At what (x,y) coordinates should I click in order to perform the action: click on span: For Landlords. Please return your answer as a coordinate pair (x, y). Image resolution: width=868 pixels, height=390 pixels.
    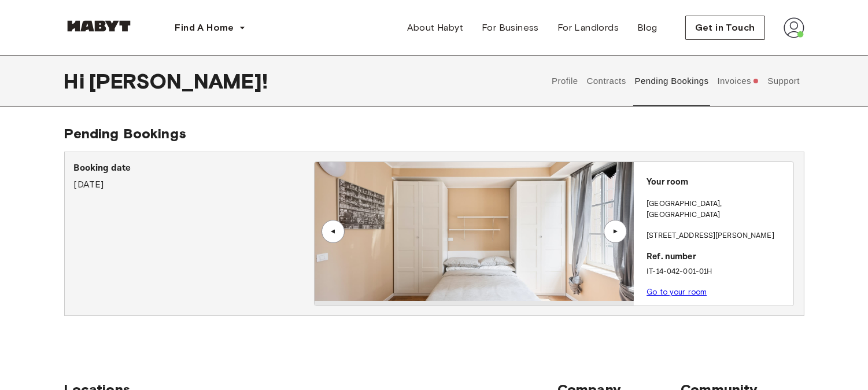
    Looking at the image, I should click on (588, 28).